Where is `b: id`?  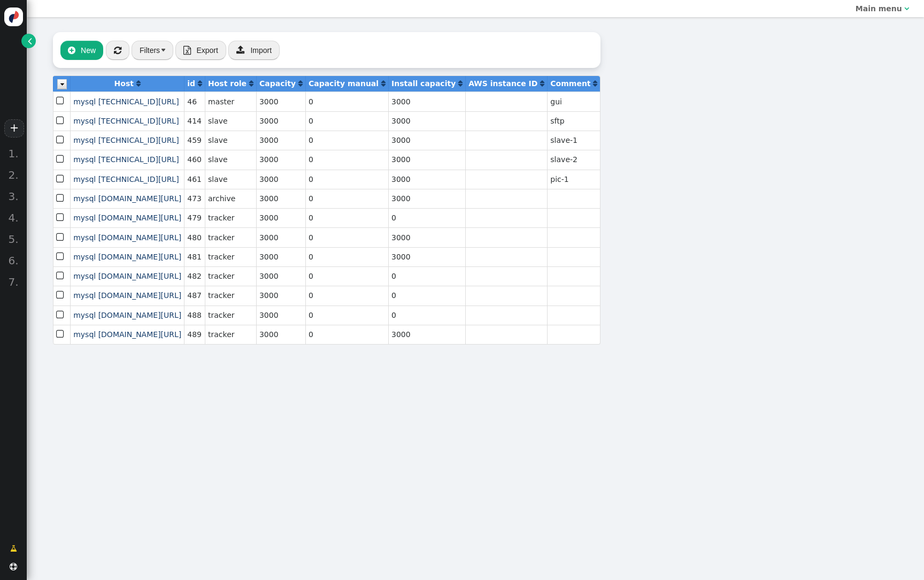
b: id is located at coordinates (191, 84).